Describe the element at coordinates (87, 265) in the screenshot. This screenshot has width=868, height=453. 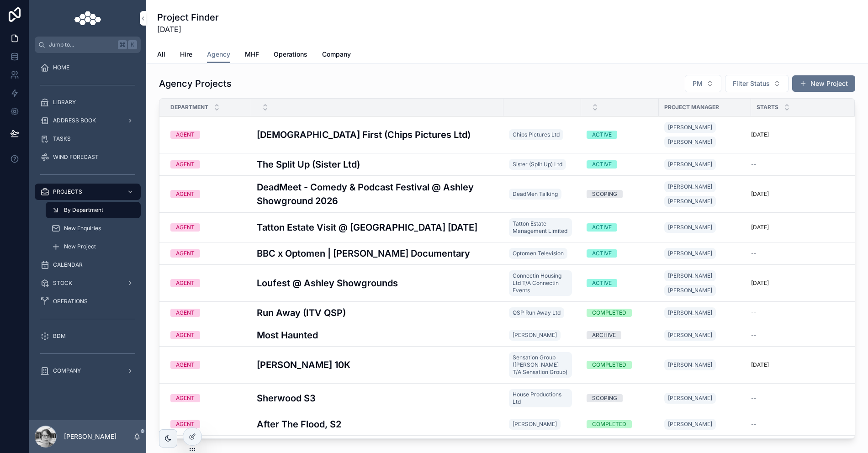
I see `a: CALENDAR` at that location.